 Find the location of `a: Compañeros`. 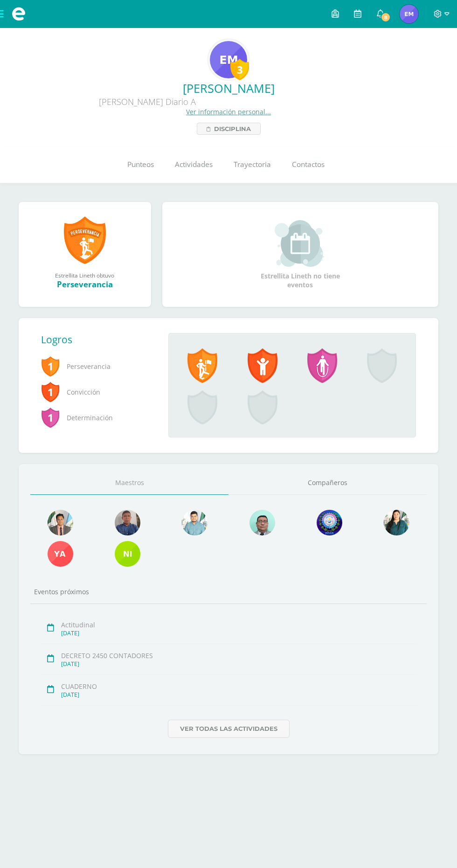

a: Compañeros is located at coordinates (327, 483).